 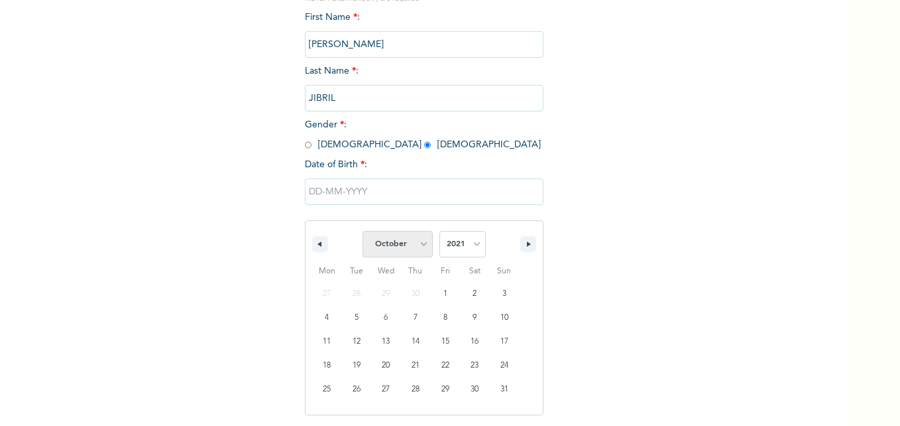 What do you see at coordinates (475, 341) in the screenshot?
I see `button: 16` at bounding box center [475, 341].